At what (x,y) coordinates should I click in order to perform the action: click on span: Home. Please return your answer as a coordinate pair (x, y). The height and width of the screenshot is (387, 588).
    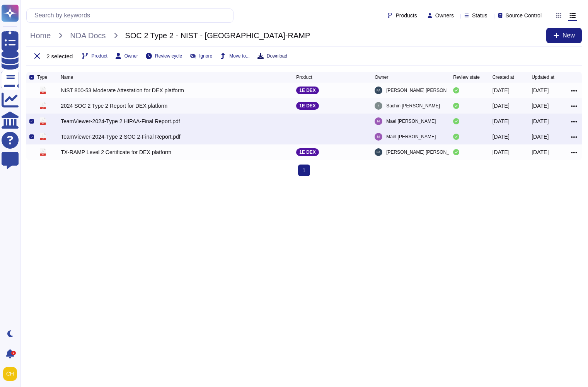
    Looking at the image, I should click on (40, 36).